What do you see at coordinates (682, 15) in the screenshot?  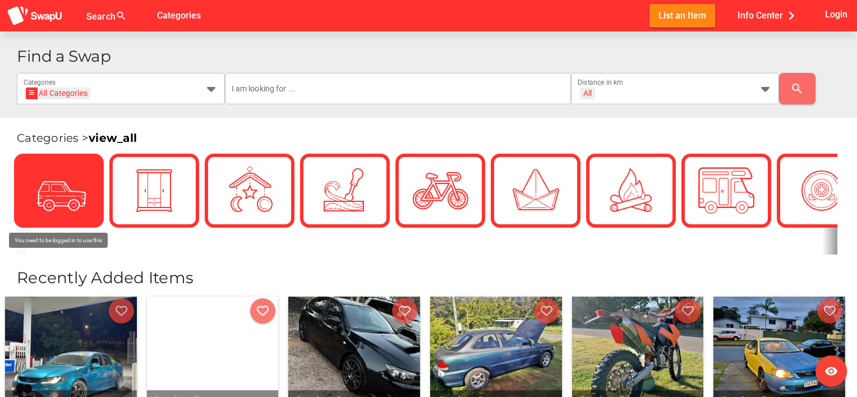 I see `span: List an Item` at bounding box center [682, 15].